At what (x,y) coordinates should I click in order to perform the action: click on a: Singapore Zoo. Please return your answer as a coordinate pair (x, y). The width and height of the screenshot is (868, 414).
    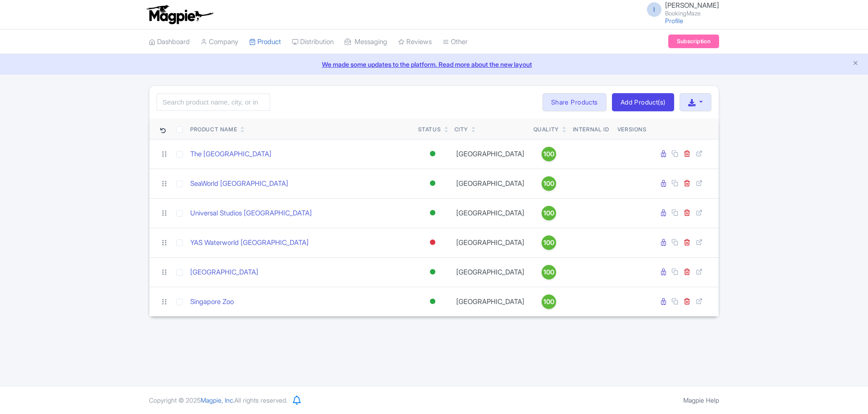
    Looking at the image, I should click on (212, 301).